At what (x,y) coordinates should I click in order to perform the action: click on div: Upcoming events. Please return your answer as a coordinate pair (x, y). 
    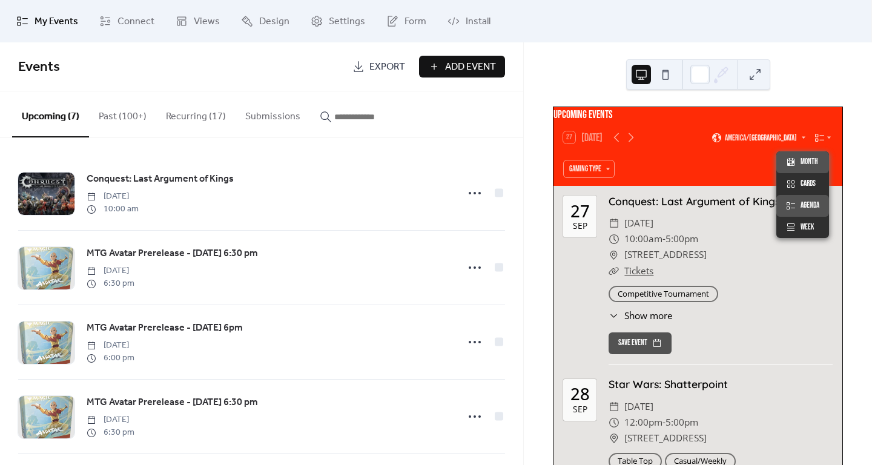
    Looking at the image, I should click on (698, 115).